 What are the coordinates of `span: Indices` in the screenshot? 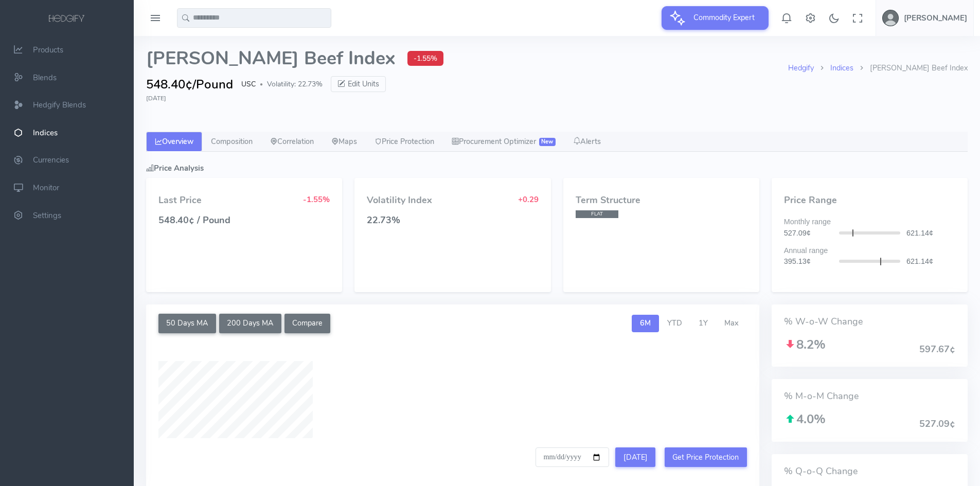 It's located at (46, 133).